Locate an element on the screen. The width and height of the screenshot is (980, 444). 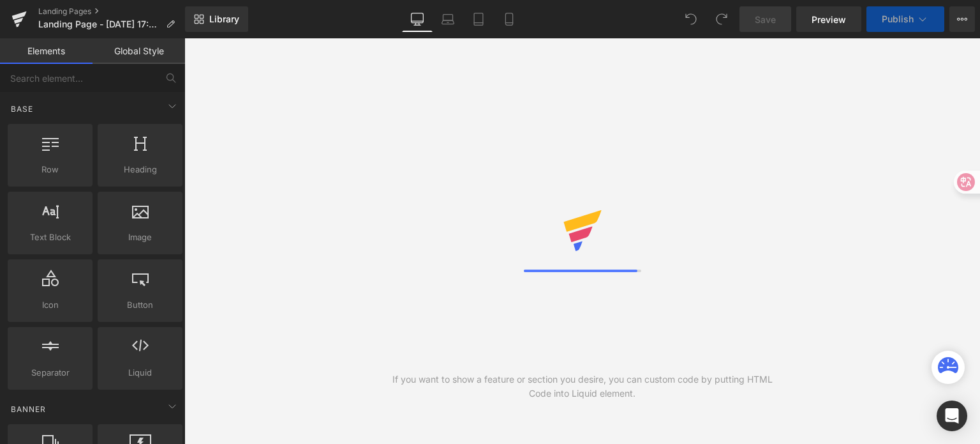
span: Row is located at coordinates (50, 170).